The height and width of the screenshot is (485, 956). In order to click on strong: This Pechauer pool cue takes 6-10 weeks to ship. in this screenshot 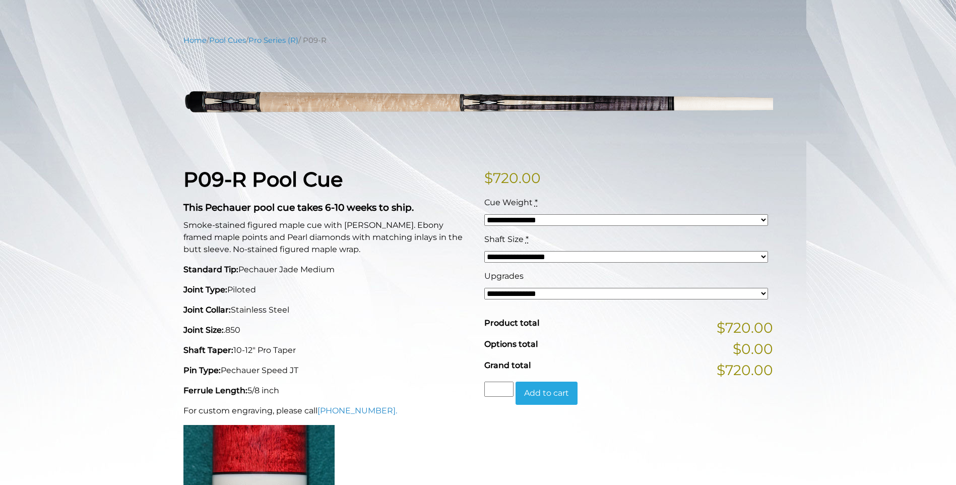, I will do `click(298, 207)`.